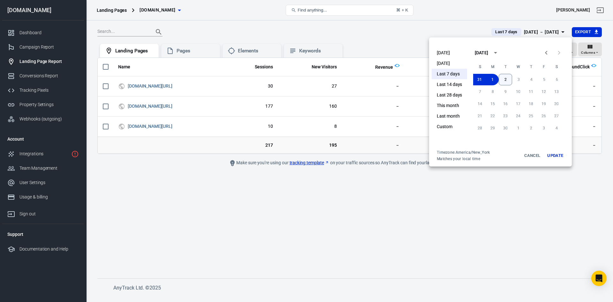 The height and width of the screenshot is (302, 613). What do you see at coordinates (505, 67) in the screenshot?
I see `span: Tuesday` at bounding box center [505, 67].